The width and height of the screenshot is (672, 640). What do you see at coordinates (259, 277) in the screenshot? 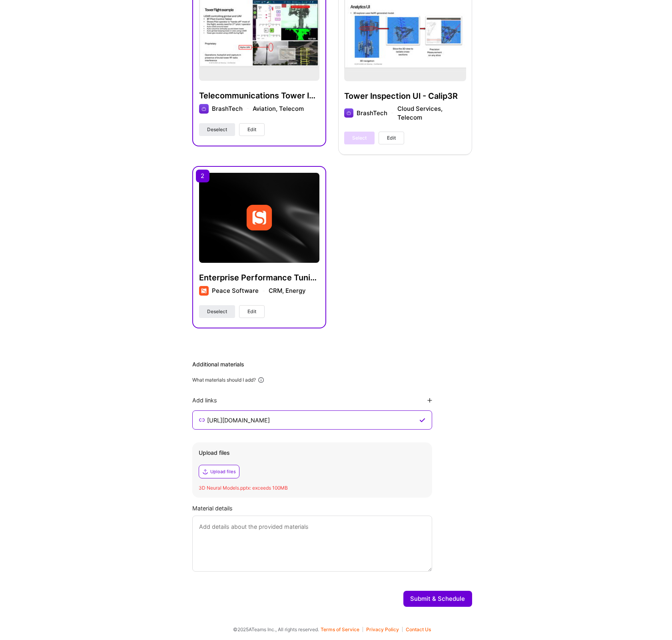
I see `h4: Enterprise Performance Tuning - Application and Oracle DB` at bounding box center [259, 277].